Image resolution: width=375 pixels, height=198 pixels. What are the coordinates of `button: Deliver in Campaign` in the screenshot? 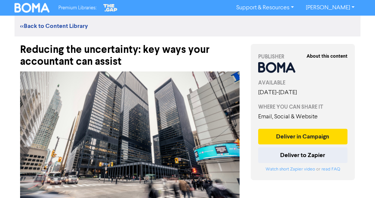 It's located at (303, 137).